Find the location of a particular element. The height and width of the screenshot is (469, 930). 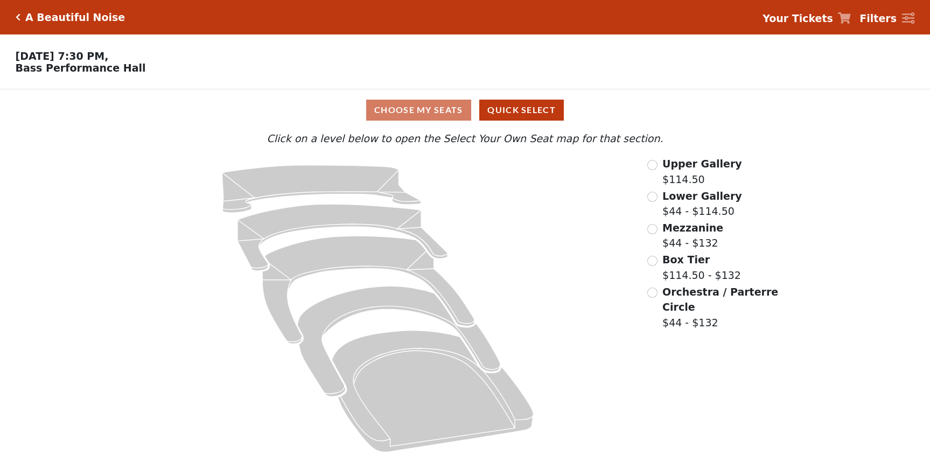

label: $114.50 is located at coordinates (702, 171).